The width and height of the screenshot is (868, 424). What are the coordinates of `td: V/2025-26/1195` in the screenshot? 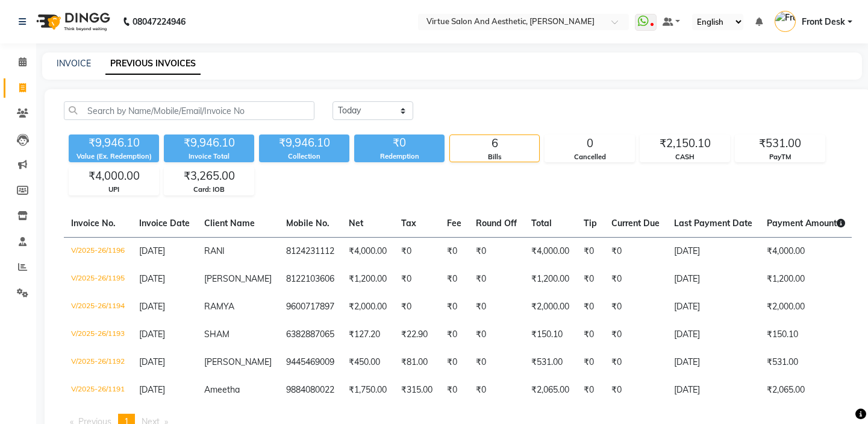 It's located at (97, 279).